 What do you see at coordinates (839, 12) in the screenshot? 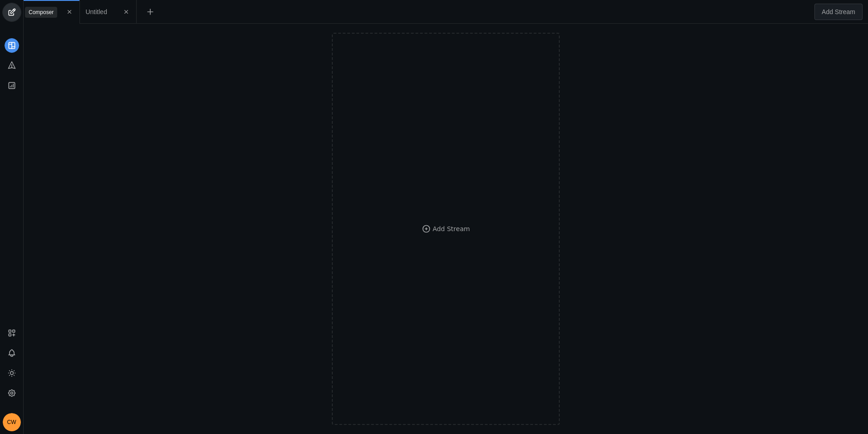
I see `button: Add Stream` at bounding box center [839, 12].